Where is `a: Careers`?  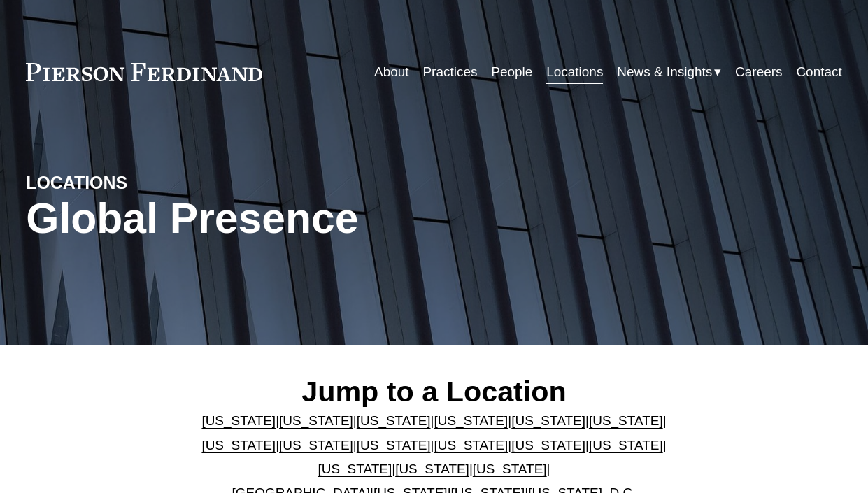
a: Careers is located at coordinates (758, 72).